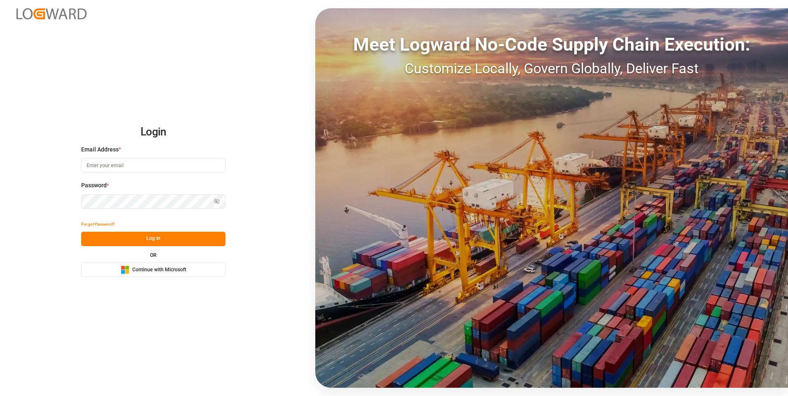  I want to click on span: Password, so click(94, 185).